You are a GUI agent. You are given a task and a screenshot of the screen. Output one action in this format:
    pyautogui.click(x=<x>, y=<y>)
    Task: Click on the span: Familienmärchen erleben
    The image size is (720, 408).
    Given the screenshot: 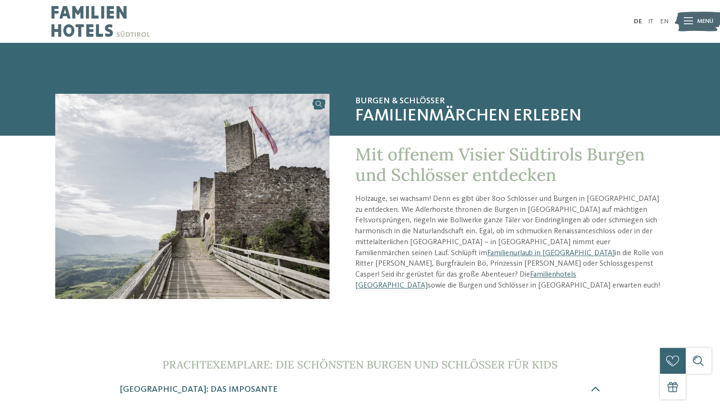 What is the action you would take?
    pyautogui.click(x=509, y=116)
    